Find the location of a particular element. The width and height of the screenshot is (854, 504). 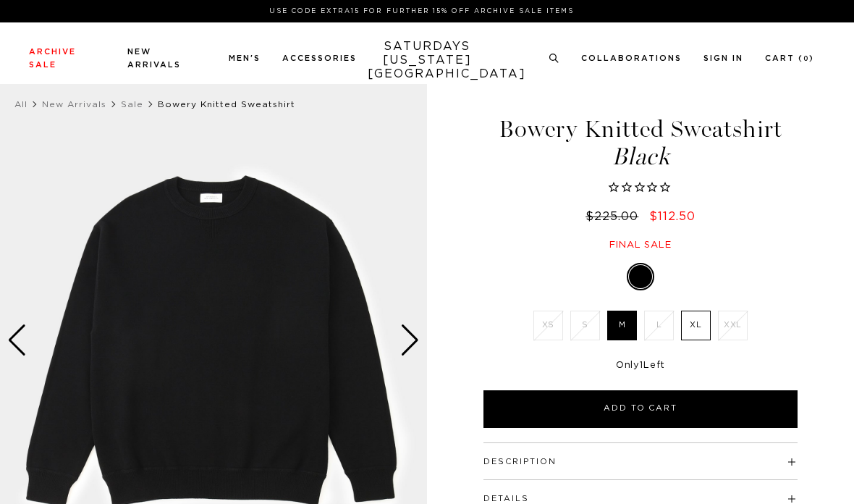

p: Use Code EXTRA15 for Further 15% Off Archive Sale Items is located at coordinates (421, 11).